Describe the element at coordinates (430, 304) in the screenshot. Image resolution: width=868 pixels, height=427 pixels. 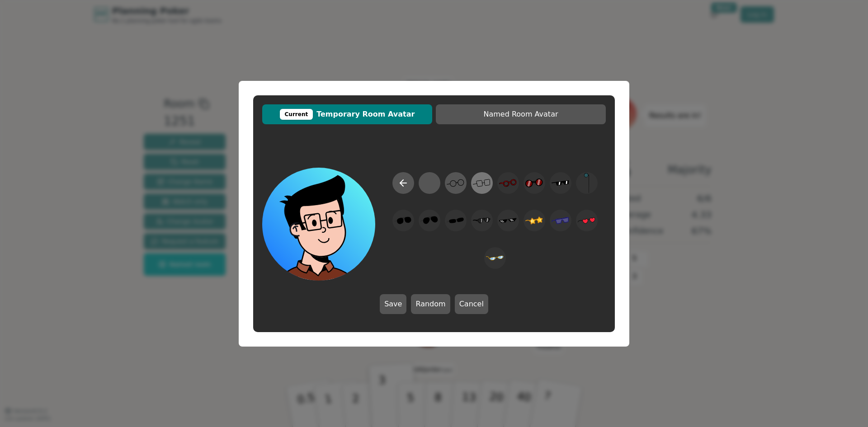
I see `button: Random` at that location.